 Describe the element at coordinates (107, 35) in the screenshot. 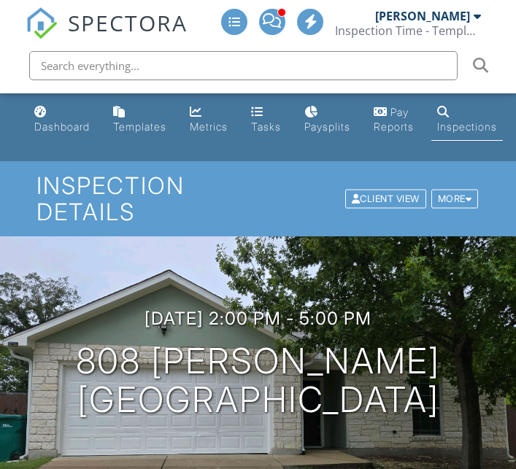

I see `a: SPECTORA` at that location.